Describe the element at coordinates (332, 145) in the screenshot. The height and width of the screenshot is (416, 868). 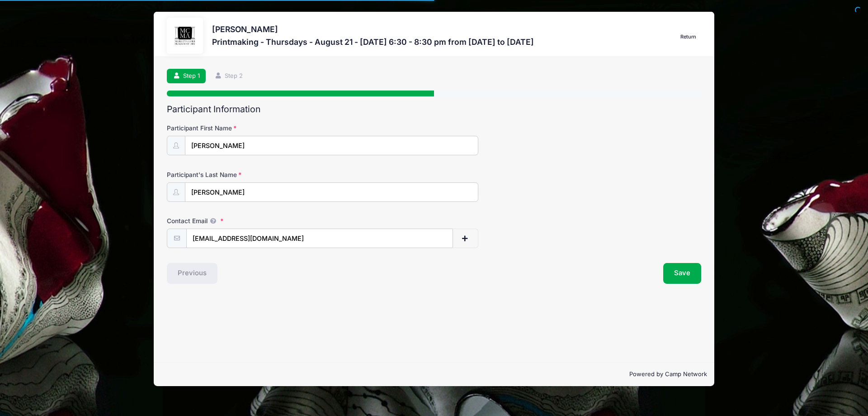
I see `input: Participant First Name` at that location.